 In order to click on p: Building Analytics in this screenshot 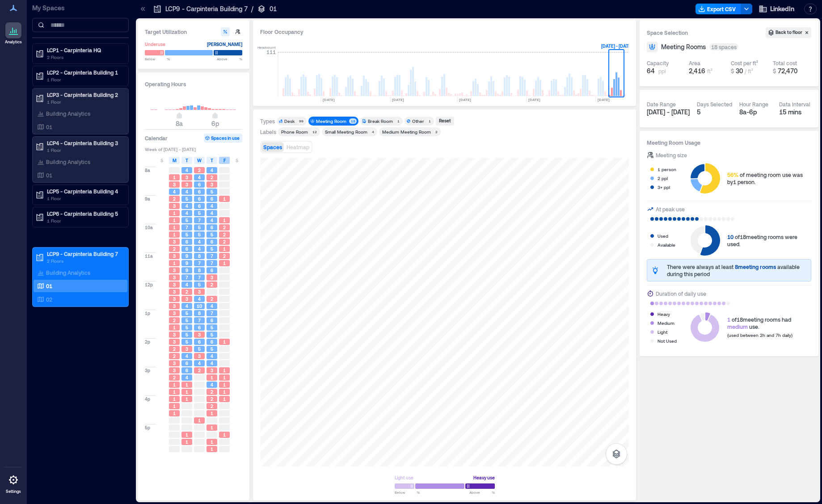, I will do `click(68, 113)`.